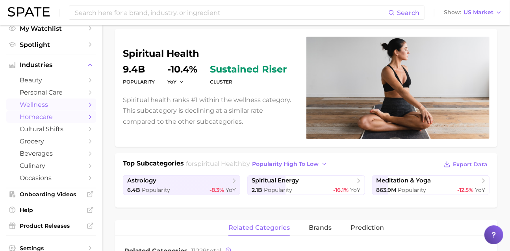 The image size is (510, 251). Describe the element at coordinates (51, 194) in the screenshot. I see `a: Onboarding Videos` at that location.